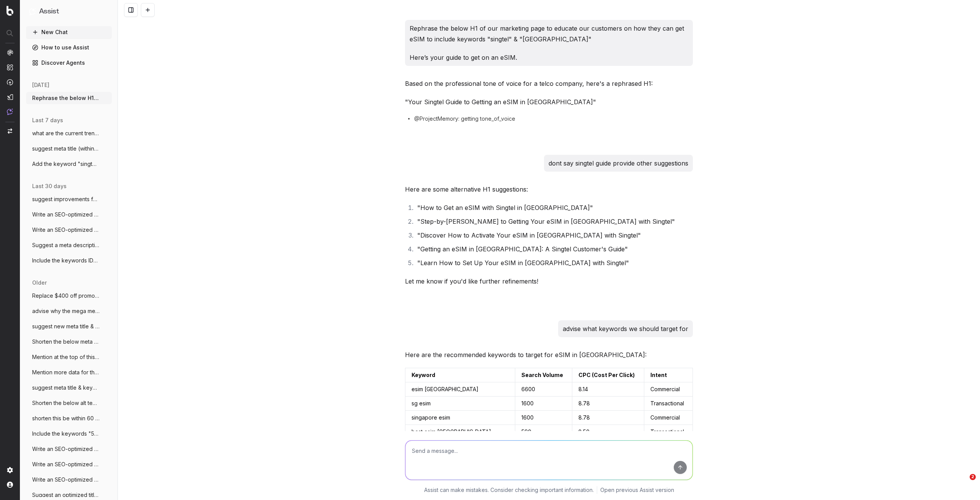  I want to click on p: advise what keywords we should target for, so click(626, 328).